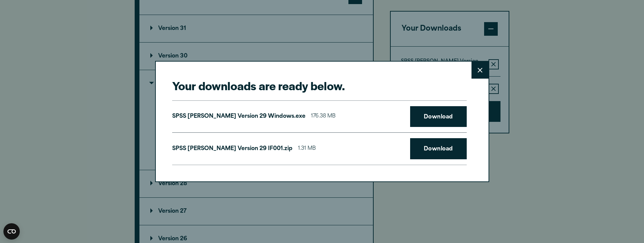  Describe the element at coordinates (12, 231) in the screenshot. I see `button: Open CMP widget` at that location.